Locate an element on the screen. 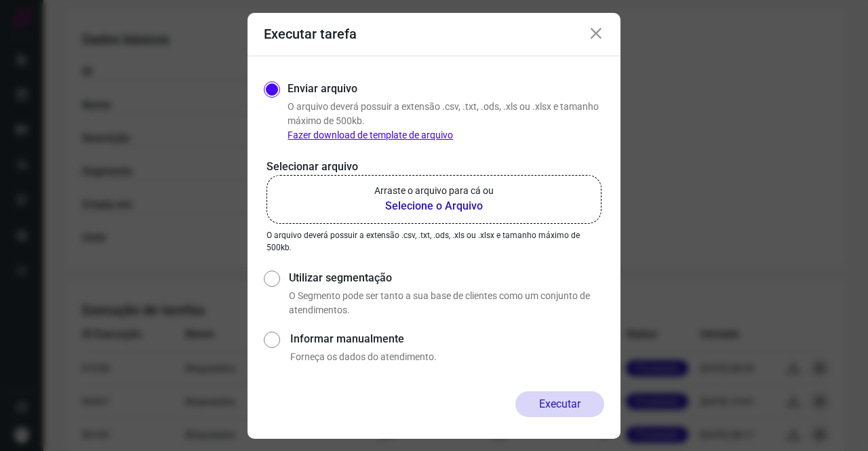  p: O Segmento pode ser tanto a sua base de clientes como um conjunto de atendimentos. is located at coordinates (447, 303).